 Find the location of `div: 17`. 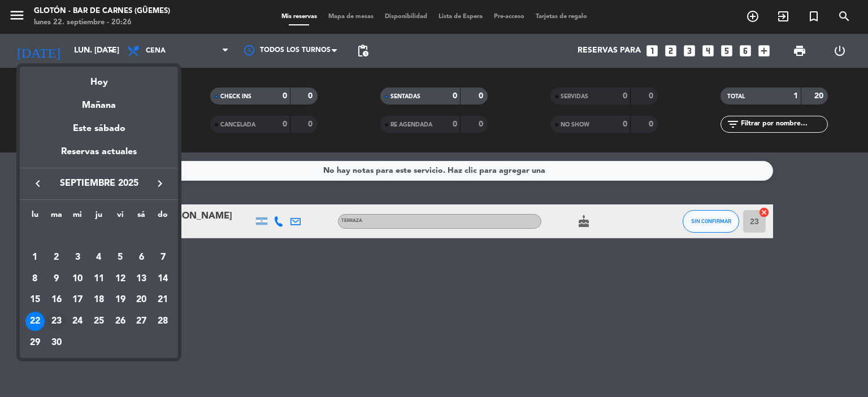

div: 17 is located at coordinates (77, 300).